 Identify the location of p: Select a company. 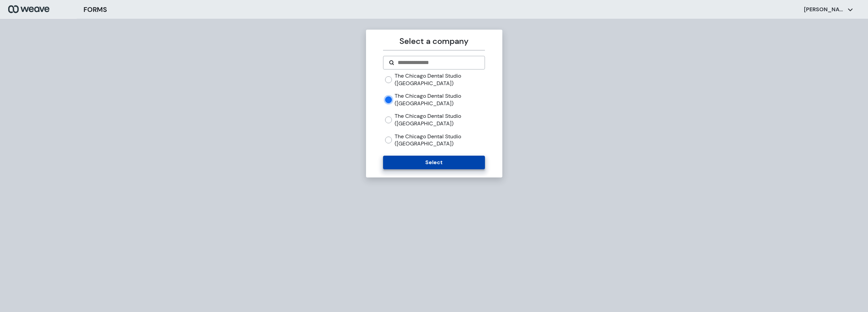
(434, 41).